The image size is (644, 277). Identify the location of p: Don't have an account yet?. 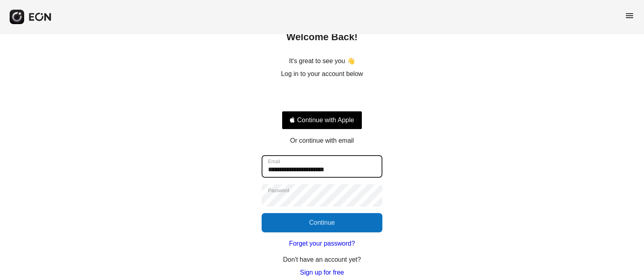
(322, 260).